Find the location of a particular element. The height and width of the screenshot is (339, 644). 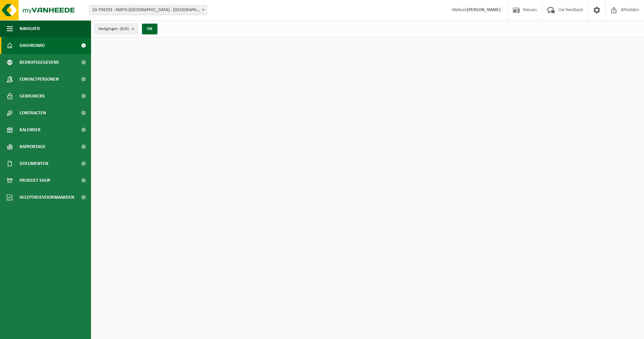

span: Kalender is located at coordinates (30, 130).